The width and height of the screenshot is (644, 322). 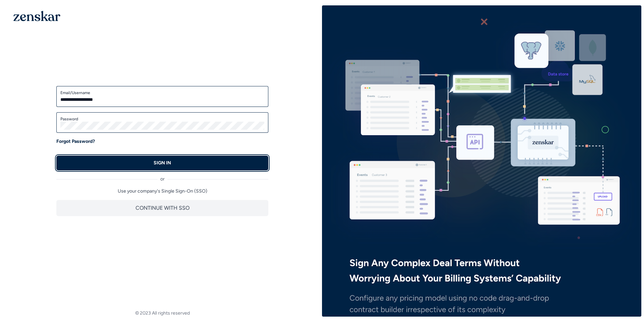 I want to click on a: Forgot Password?, so click(x=76, y=141).